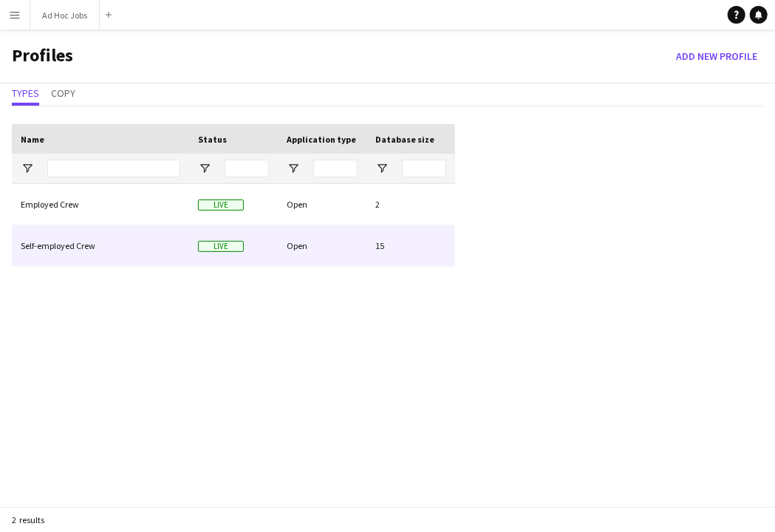  What do you see at coordinates (63, 93) in the screenshot?
I see `span: Copy` at bounding box center [63, 93].